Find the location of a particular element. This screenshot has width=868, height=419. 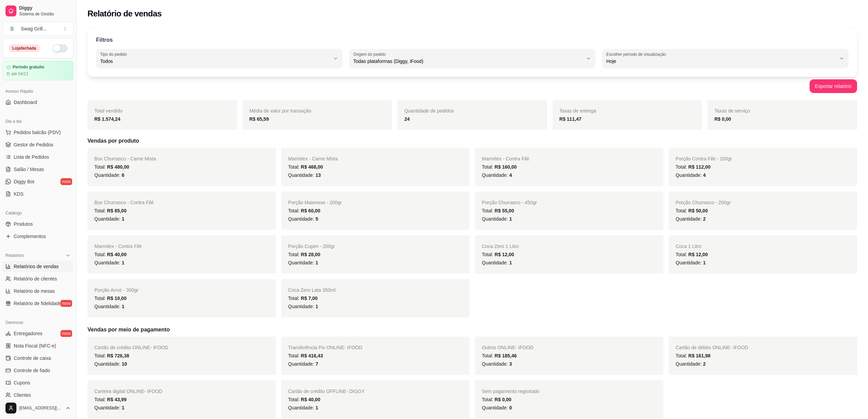

span: Média de valor por transação is located at coordinates (280, 111).